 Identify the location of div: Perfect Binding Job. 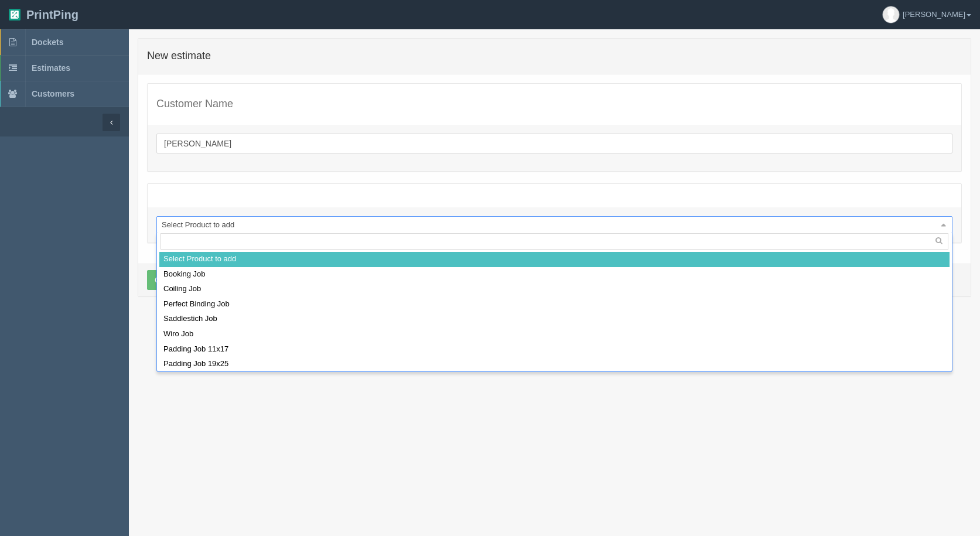
(554, 305).